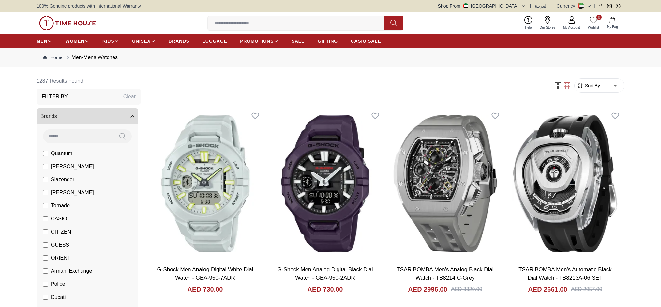  I want to click on button: Sort By:, so click(589, 85).